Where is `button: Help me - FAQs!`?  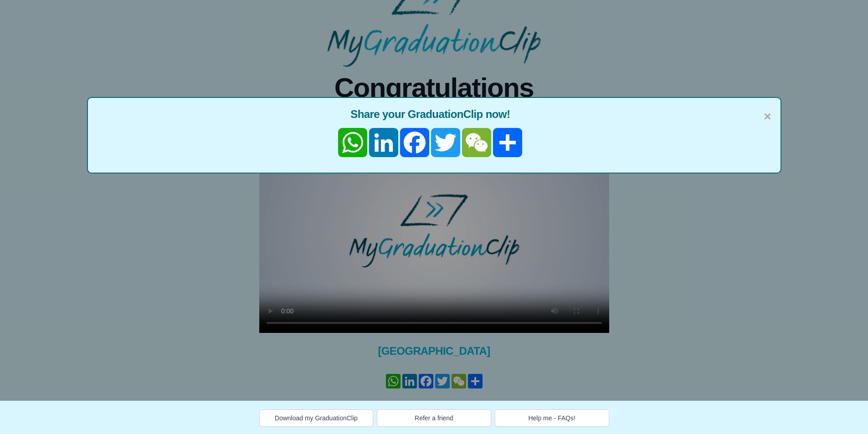
button: Help me - FAQs! is located at coordinates (552, 418).